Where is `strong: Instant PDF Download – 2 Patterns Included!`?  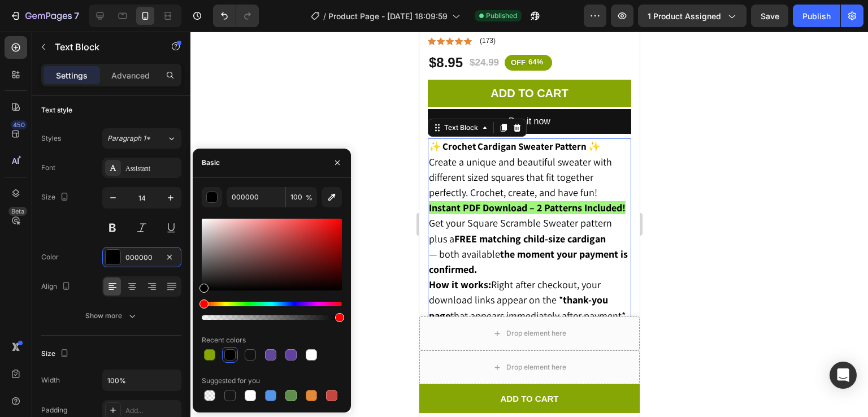 strong: Instant PDF Download – 2 Patterns Included! is located at coordinates (108, 176).